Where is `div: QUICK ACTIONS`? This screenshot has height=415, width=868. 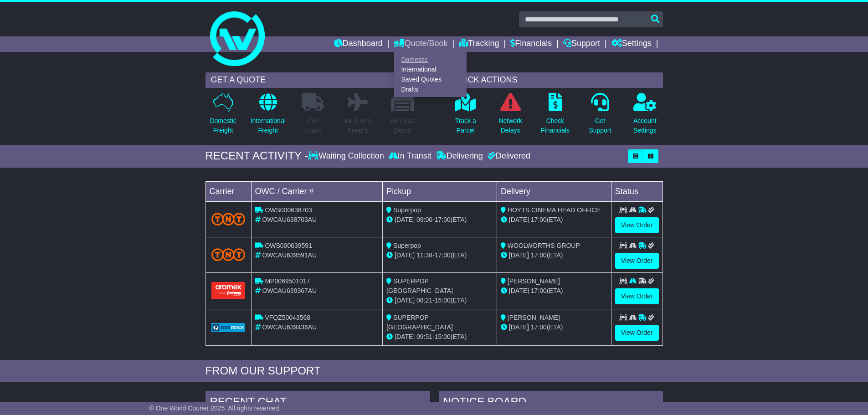
div: QUICK ACTIONS is located at coordinates (556, 80).